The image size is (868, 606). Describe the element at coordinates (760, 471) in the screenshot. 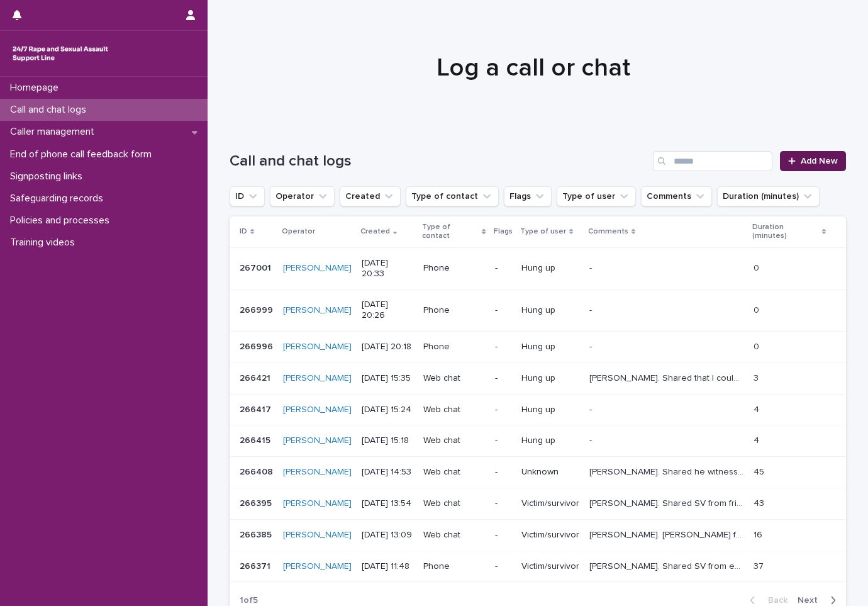

I see `p: 45` at that location.